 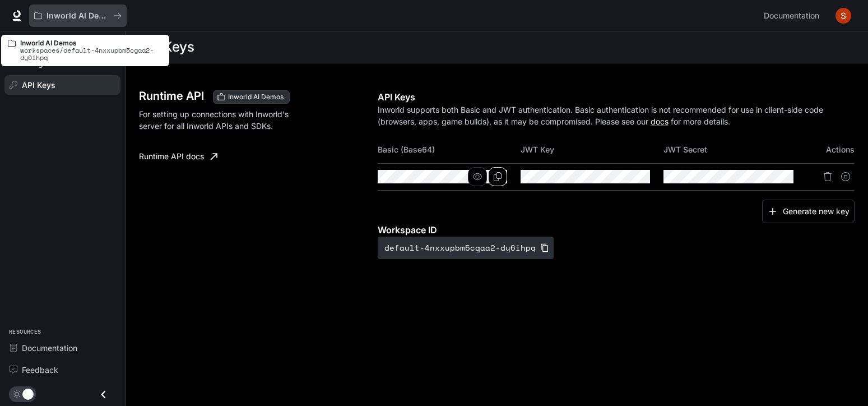 I want to click on span: Inworld AI Demos, so click(x=256, y=97).